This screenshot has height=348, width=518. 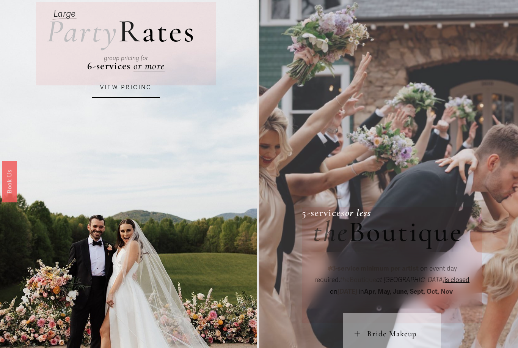 What do you see at coordinates (130, 31) in the screenshot?
I see `span: R` at bounding box center [130, 31].